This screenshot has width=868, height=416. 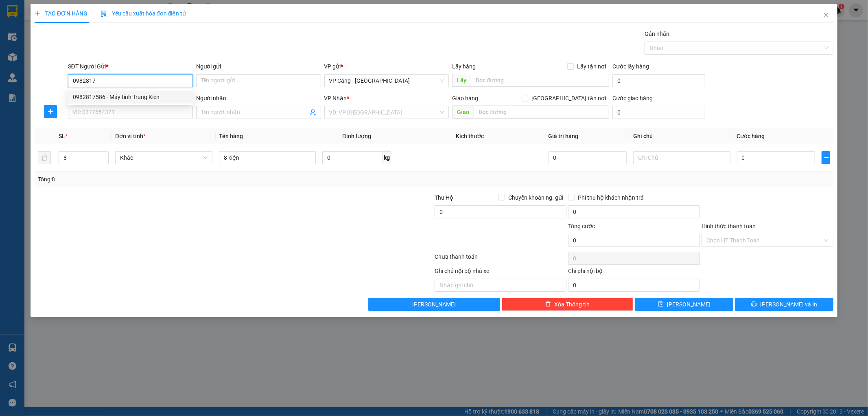 What do you see at coordinates (258, 98) in the screenshot?
I see `div: Người nhận` at bounding box center [258, 98].